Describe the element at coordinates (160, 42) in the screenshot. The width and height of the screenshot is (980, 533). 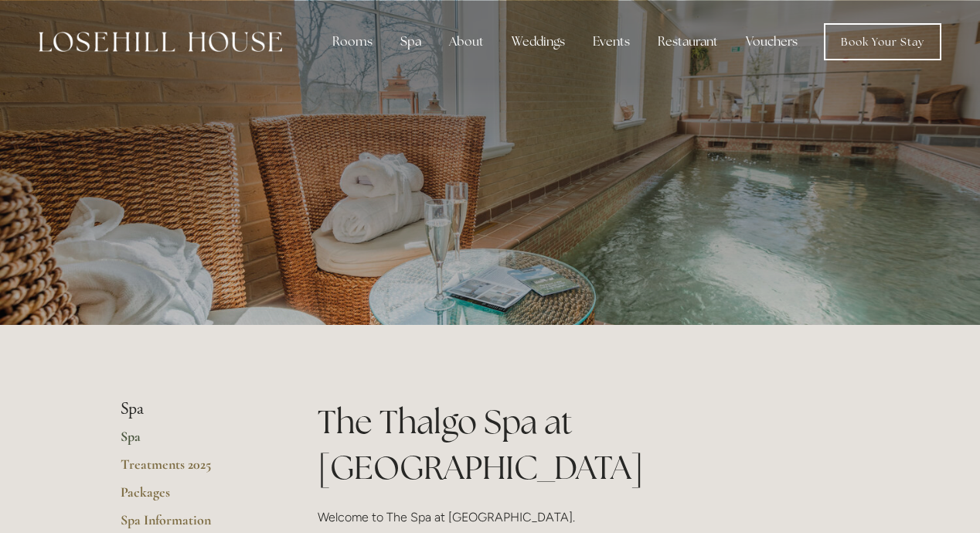
I see `img: Losehill House` at that location.